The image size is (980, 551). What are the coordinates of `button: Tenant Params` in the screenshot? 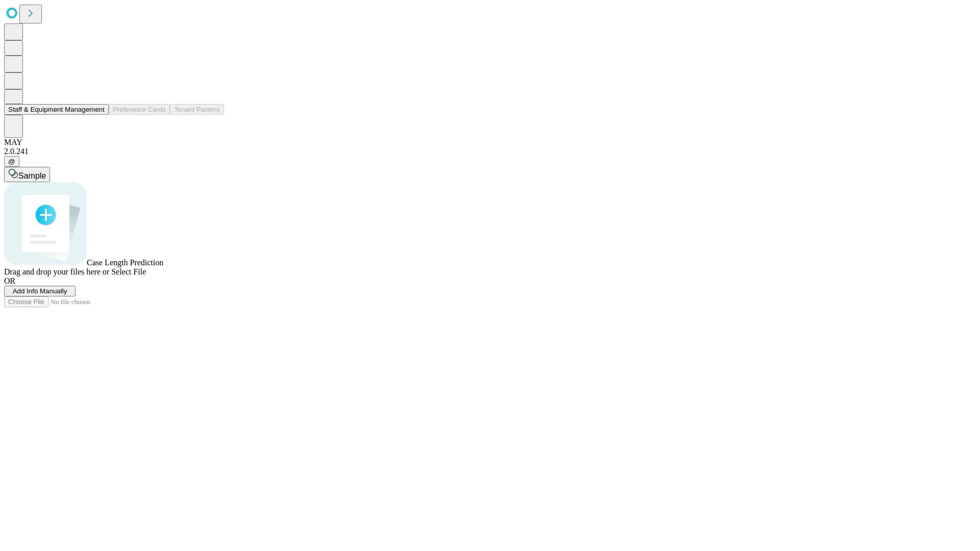 It's located at (197, 109).